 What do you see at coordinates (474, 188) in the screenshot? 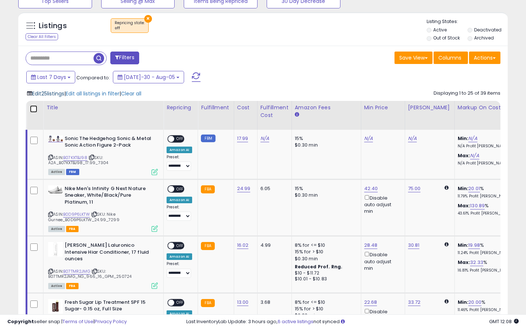
I see `a: 20.01` at bounding box center [474, 188].